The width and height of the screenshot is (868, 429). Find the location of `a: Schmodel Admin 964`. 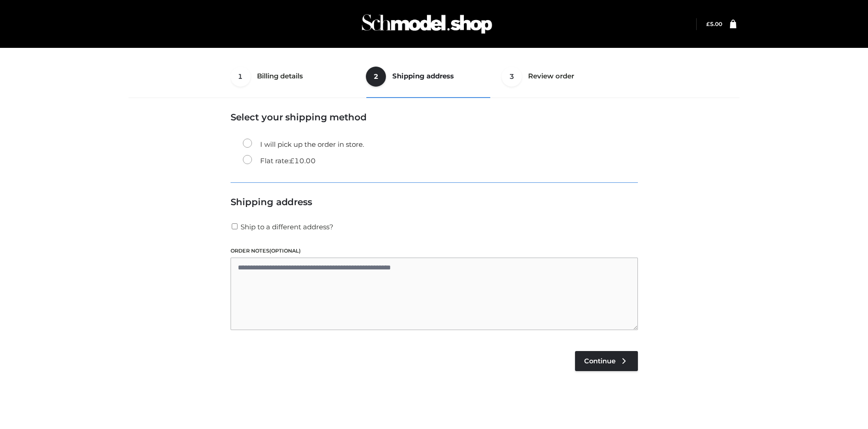

a: Schmodel Admin 964 is located at coordinates (427, 24).